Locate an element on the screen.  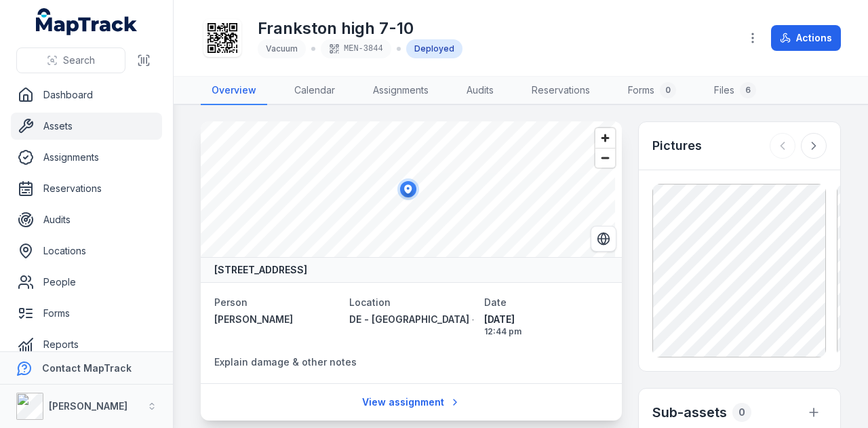
a: Forms is located at coordinates (86, 313).